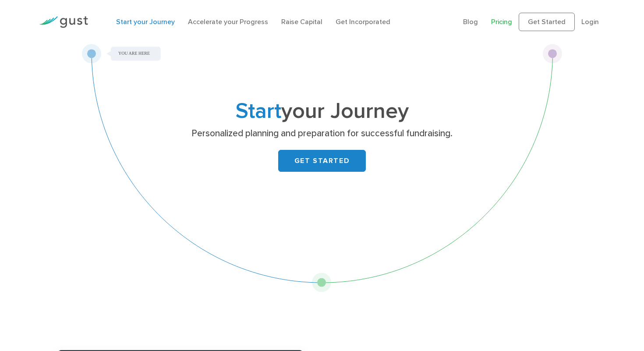 Image resolution: width=644 pixels, height=351 pixels. Describe the element at coordinates (502, 21) in the screenshot. I see `a: Pricing` at that location.